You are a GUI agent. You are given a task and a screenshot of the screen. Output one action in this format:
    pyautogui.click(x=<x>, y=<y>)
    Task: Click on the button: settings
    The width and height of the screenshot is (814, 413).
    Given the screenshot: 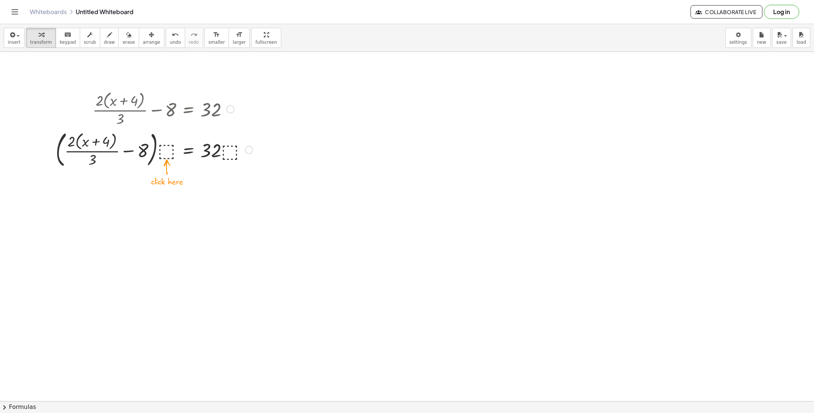 What is the action you would take?
    pyautogui.click(x=738, y=38)
    